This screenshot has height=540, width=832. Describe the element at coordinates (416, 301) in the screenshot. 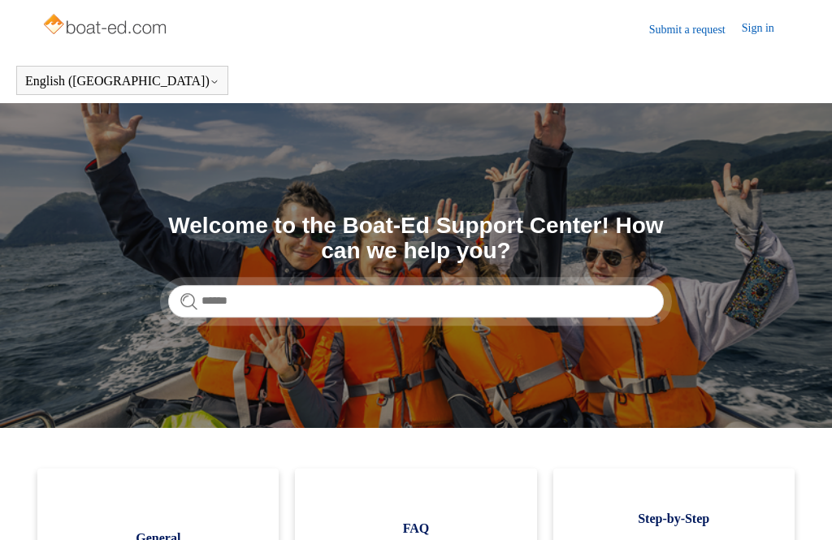

I see `input: Search` at that location.